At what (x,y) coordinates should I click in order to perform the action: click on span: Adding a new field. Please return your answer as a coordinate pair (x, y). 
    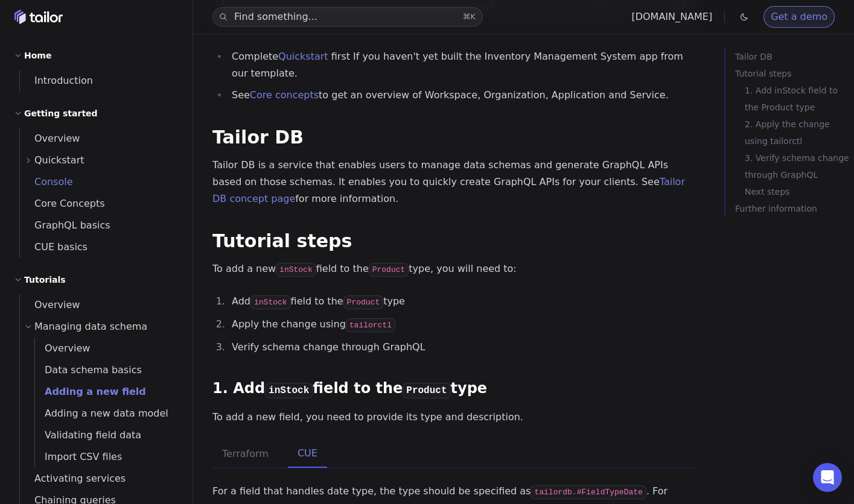
    Looking at the image, I should click on (90, 391).